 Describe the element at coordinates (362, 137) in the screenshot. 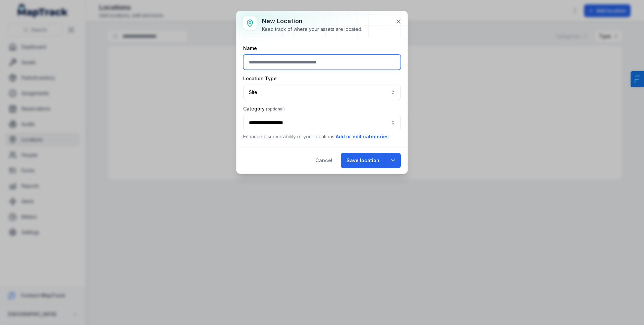

I see `button: Add or edit categories` at that location.